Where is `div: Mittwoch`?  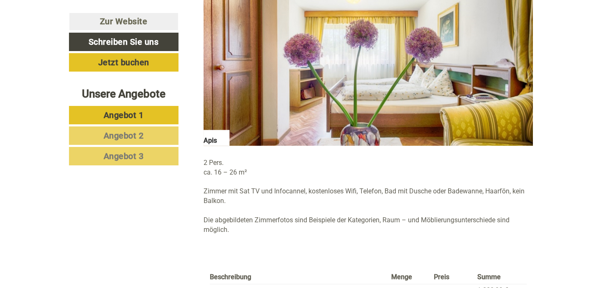
div: Mittwoch is located at coordinates (165, 13).